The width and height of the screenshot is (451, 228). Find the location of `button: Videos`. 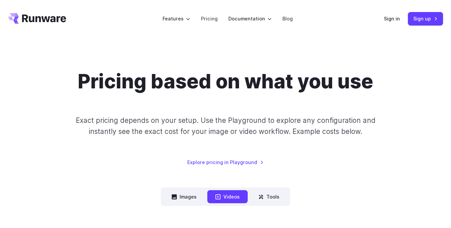

button: Videos is located at coordinates (228, 196).